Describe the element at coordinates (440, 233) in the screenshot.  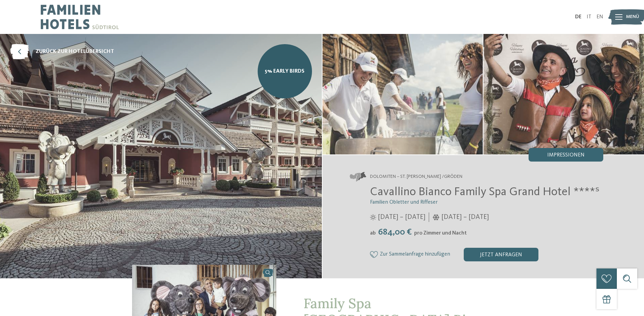
I see `span: pro Zimmer und Nacht` at that location.